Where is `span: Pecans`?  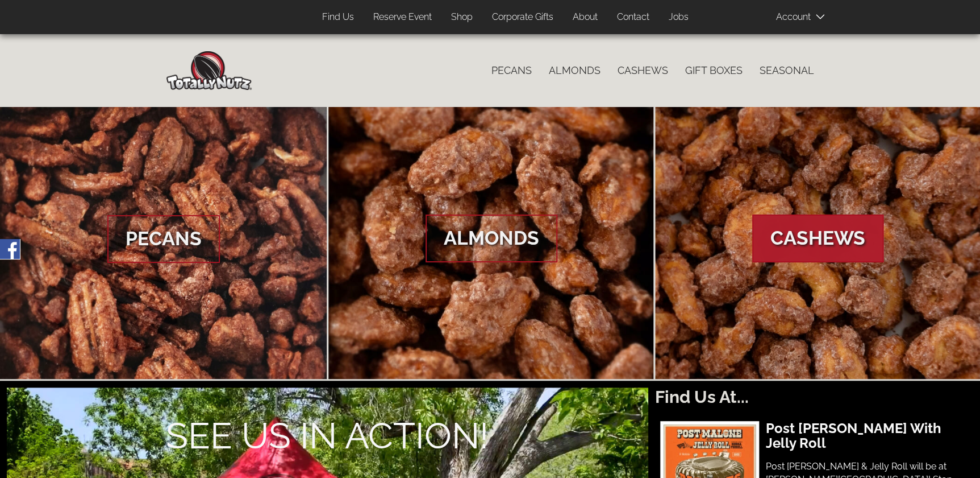 span: Pecans is located at coordinates (164, 239).